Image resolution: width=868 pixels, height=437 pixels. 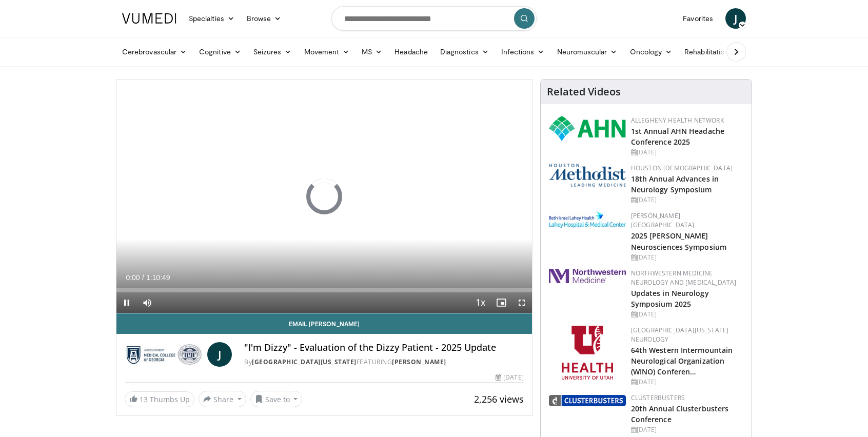 What do you see at coordinates (588, 400) in the screenshot?
I see `img: d3be30b6-fe2b-4f13-a5b4-eba975d75fdd.png.150x105_q85_autocrop_double_scale_upscale_version-0.2.png` at bounding box center [588, 400].